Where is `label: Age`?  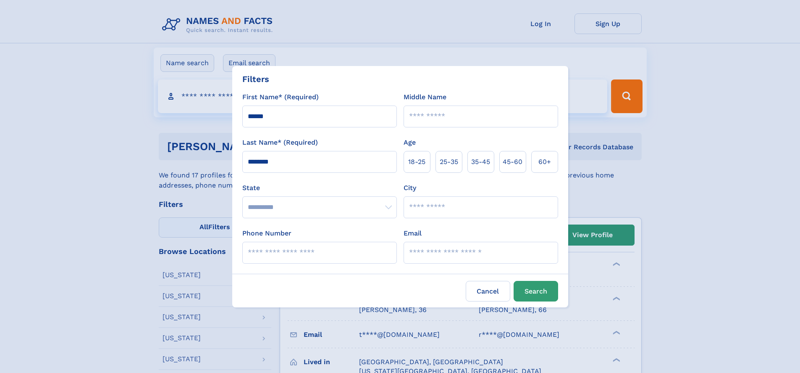 label: Age is located at coordinates (410, 142).